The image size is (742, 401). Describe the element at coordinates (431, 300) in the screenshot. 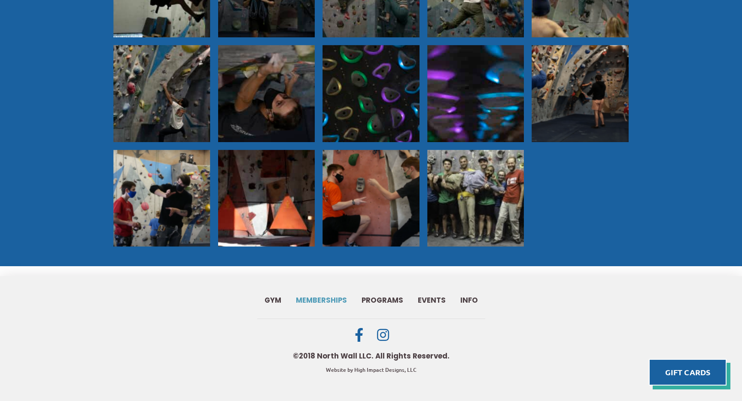

I see `a: Events` at that location.